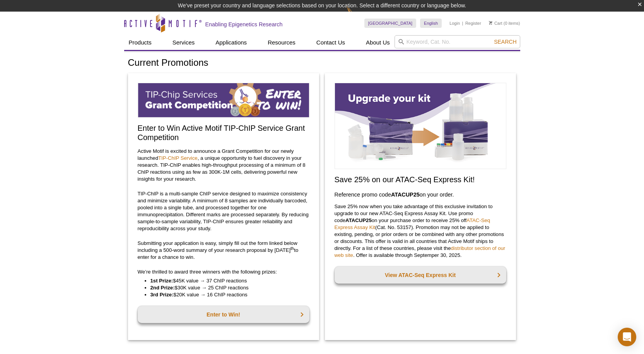 Image resolution: width=644 pixels, height=354 pixels. I want to click on img: Your Cart, so click(490, 23).